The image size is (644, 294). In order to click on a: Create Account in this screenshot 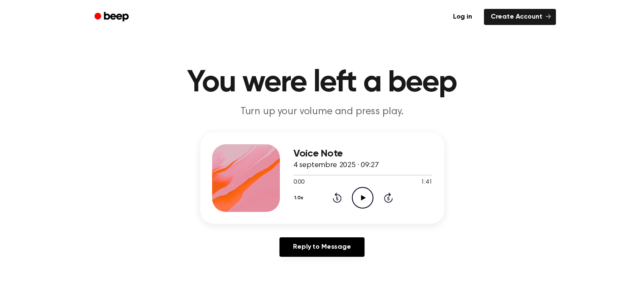, I will do `click(520, 17)`.